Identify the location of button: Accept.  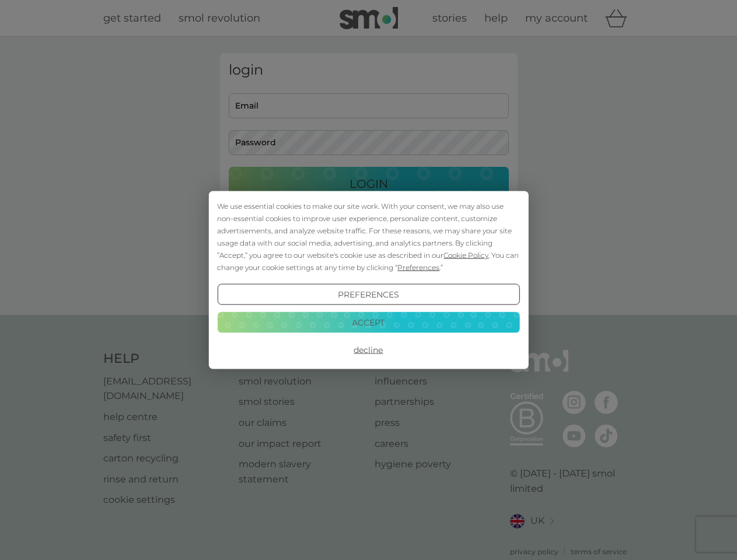
(368, 322).